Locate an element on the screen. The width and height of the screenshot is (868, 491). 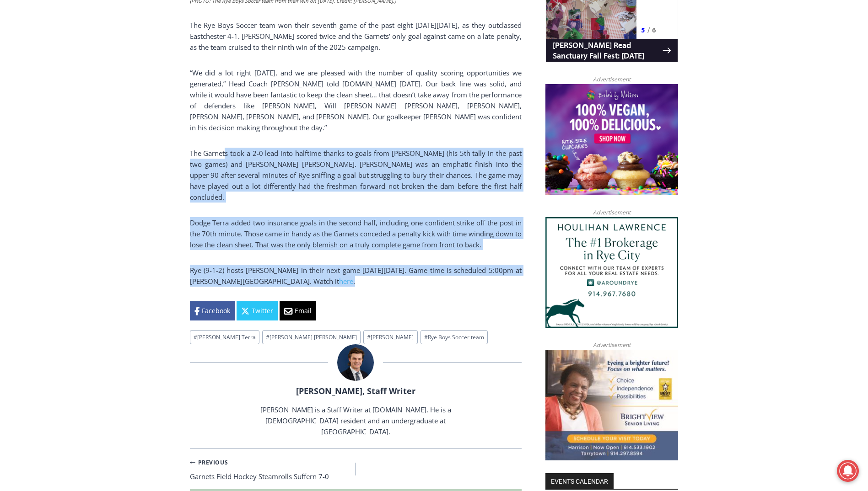
a: here is located at coordinates (346, 281).